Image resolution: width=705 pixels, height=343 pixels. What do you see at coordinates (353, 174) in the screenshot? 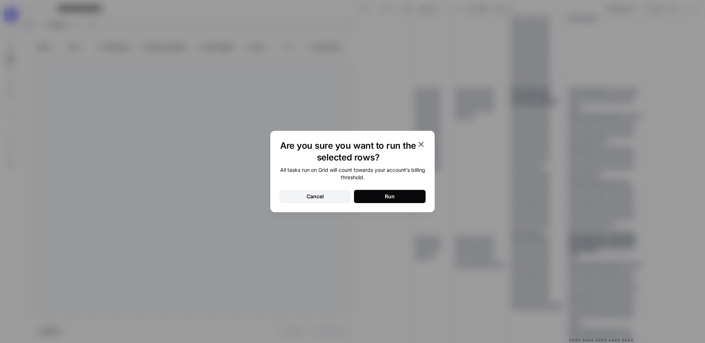
I see `div: All tasks run on Grid will count towards your account’s billing threshold.` at bounding box center [353, 174].